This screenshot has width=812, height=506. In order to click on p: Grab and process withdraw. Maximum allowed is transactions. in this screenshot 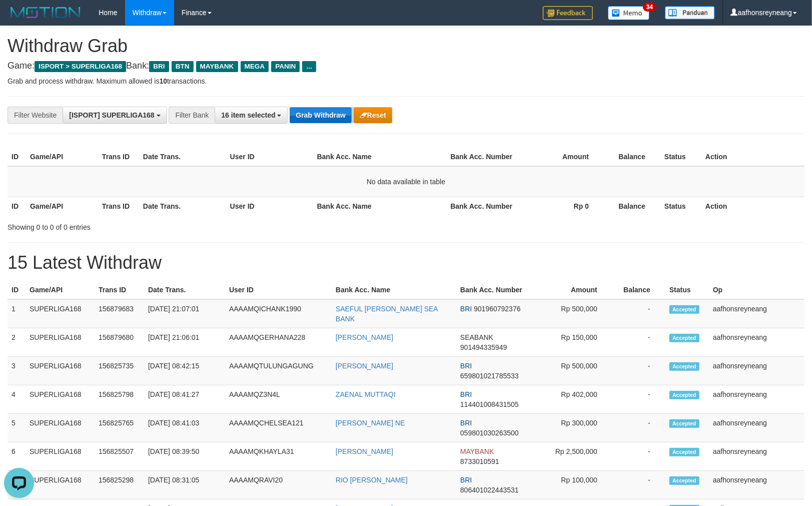, I will do `click(406, 81)`.